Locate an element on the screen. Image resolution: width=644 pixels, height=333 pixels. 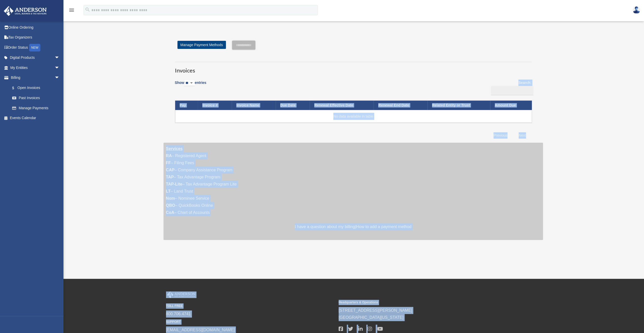
a: Manage Payments is located at coordinates (36, 108).